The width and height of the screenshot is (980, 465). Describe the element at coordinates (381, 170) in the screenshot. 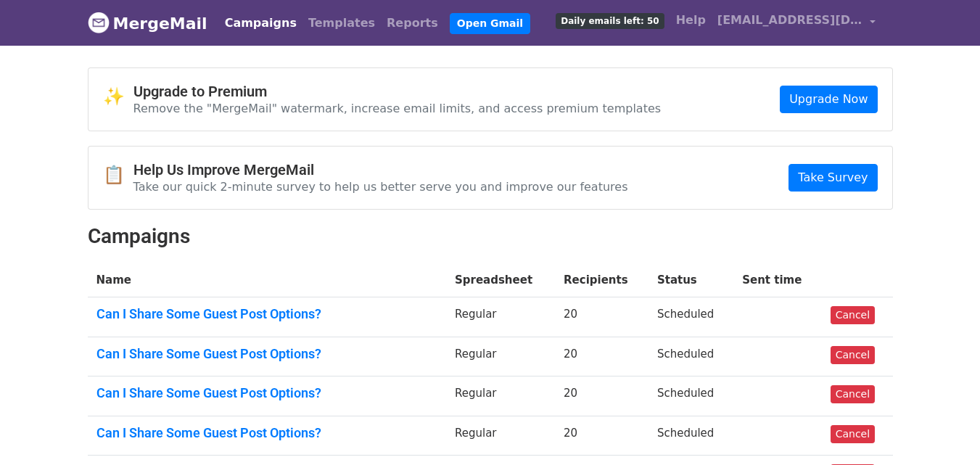

I see `h4: Help Us Improve MergeMail` at that location.